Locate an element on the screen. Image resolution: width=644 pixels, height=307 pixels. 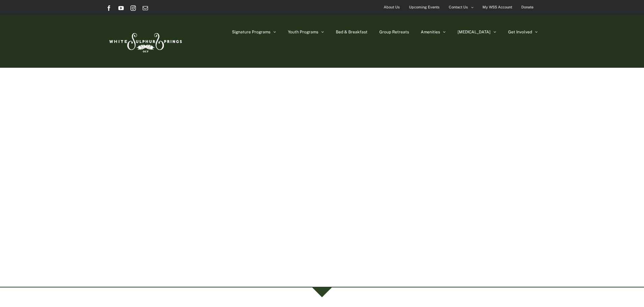
span: Amenities is located at coordinates (430, 32).